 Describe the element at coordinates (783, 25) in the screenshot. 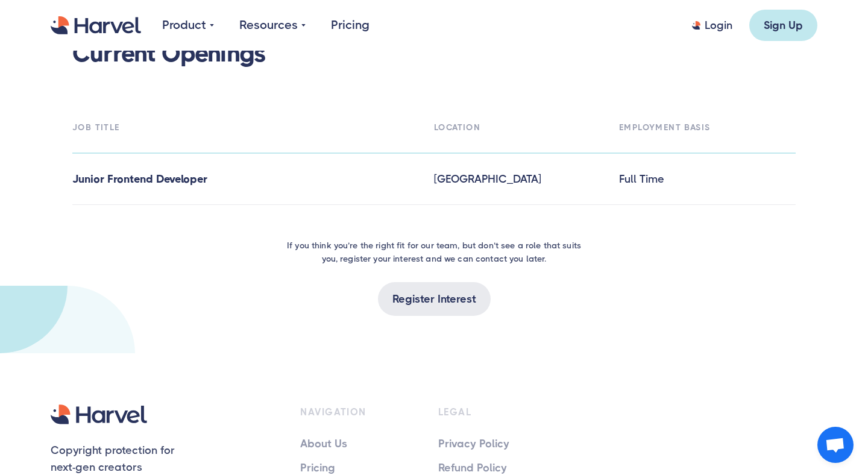

I see `div: Sign Up` at that location.